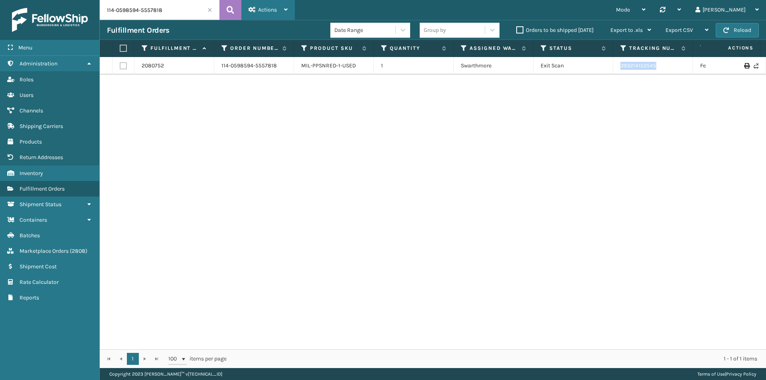  Describe the element at coordinates (627, 30) in the screenshot. I see `span: Export to .xls` at that location.